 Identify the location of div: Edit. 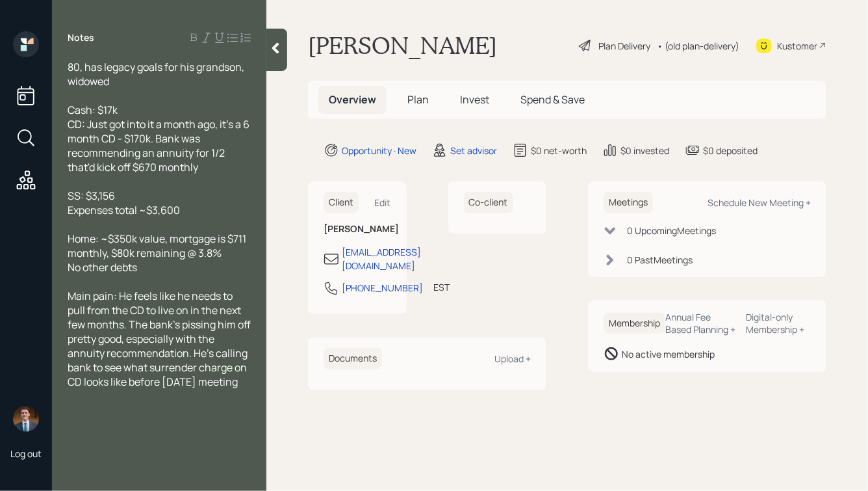
(382, 202).